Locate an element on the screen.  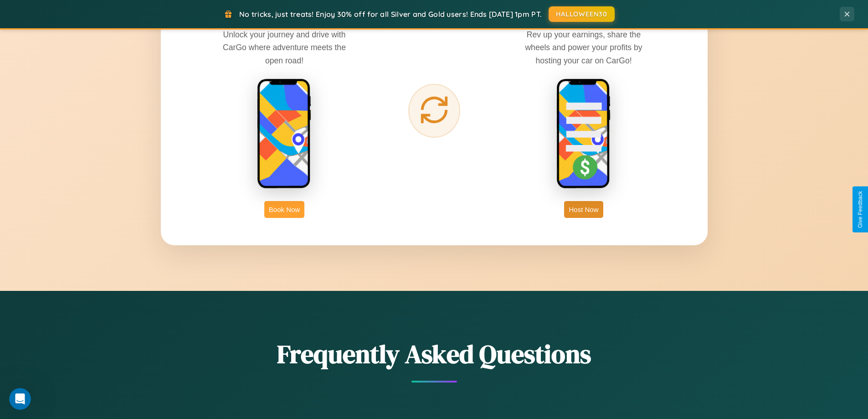
img: host phone is located at coordinates (584, 134).